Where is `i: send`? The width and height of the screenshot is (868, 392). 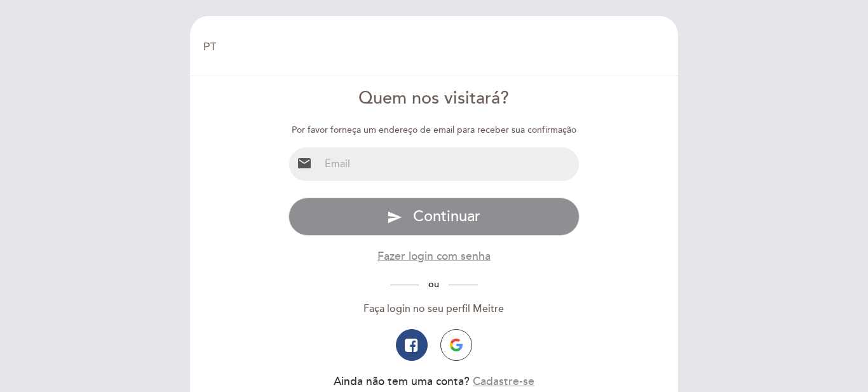
i: send is located at coordinates (394, 218).